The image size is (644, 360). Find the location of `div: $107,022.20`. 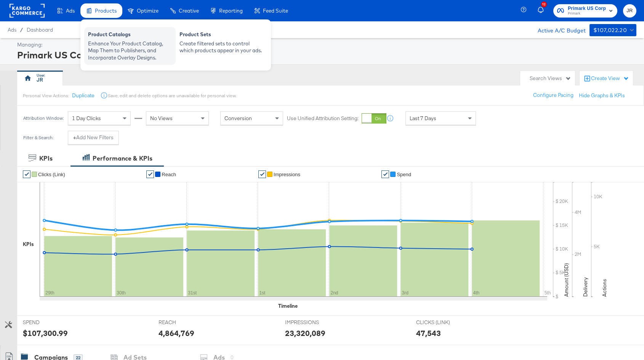

div: $107,022.20 is located at coordinates (610, 30).